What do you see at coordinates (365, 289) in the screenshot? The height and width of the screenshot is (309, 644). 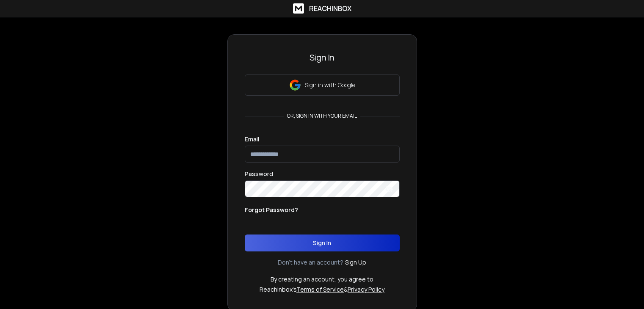 I see `a: Privacy Policy` at bounding box center [365, 289].